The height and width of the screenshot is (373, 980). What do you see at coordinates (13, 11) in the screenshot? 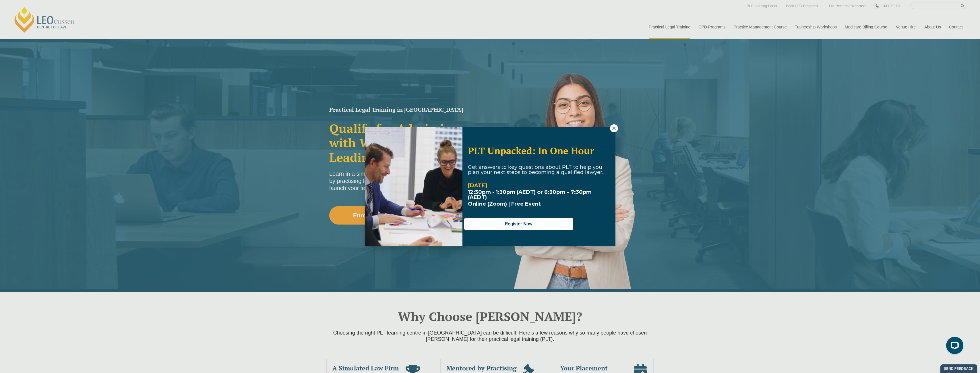
I see `button: Open LiveChat chat widget` at bounding box center [13, 11].